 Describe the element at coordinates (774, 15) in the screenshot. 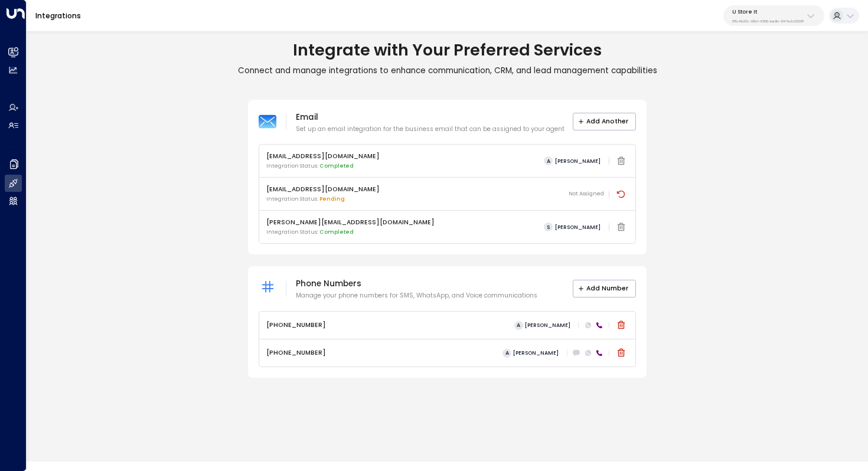

I see `button: U Store It58c4b32c-92b1-4356-be9b-1247e2c02228` at that location.